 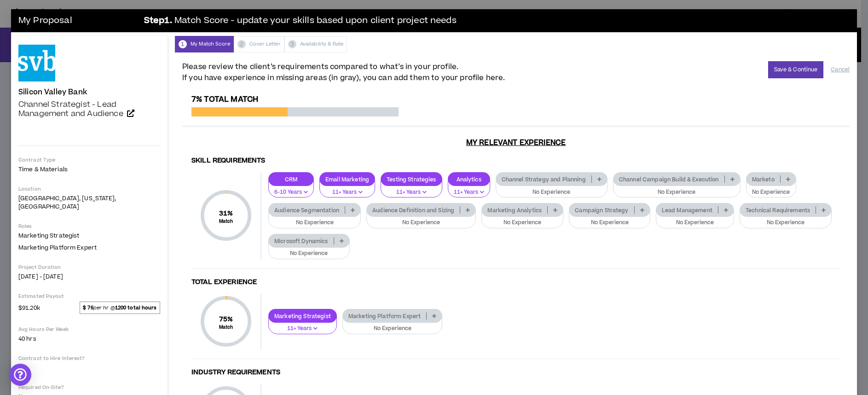 What do you see at coordinates (315, 21) in the screenshot?
I see `span: Match Score - update your skills based upon client project needs` at bounding box center [315, 21].